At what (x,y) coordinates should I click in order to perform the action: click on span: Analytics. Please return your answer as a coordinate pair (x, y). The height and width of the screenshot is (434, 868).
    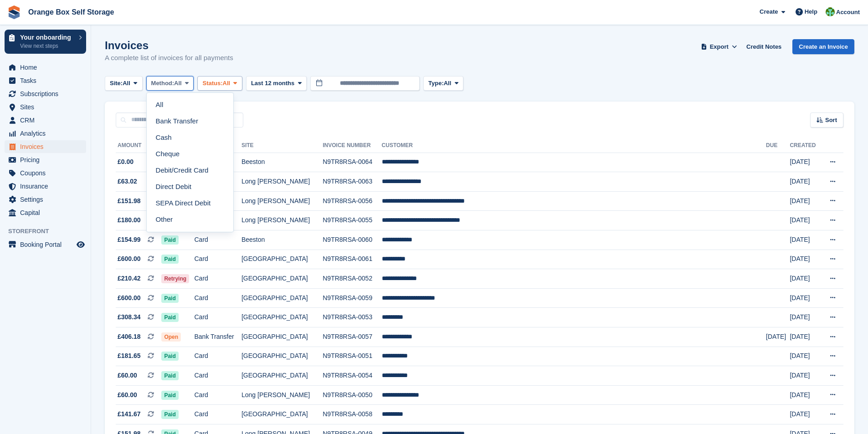
    Looking at the image, I should click on (48, 133).